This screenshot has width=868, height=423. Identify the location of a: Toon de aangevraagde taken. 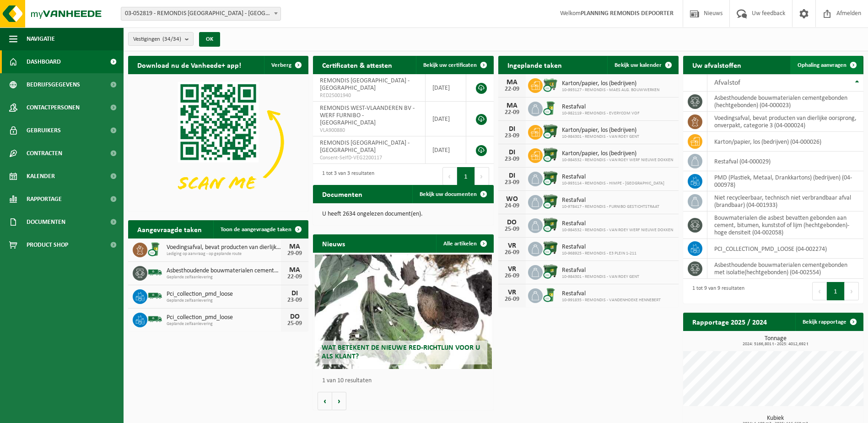
(260, 229).